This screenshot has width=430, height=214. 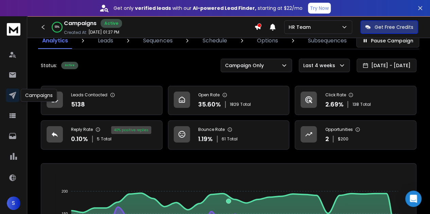 What do you see at coordinates (14, 204) in the screenshot?
I see `span: S` at bounding box center [14, 204].